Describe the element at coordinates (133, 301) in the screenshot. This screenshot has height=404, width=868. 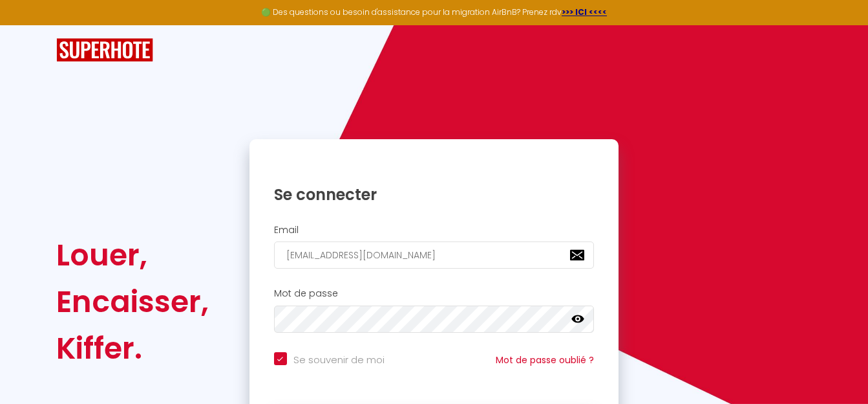
I see `div: Encaisser,` at that location.